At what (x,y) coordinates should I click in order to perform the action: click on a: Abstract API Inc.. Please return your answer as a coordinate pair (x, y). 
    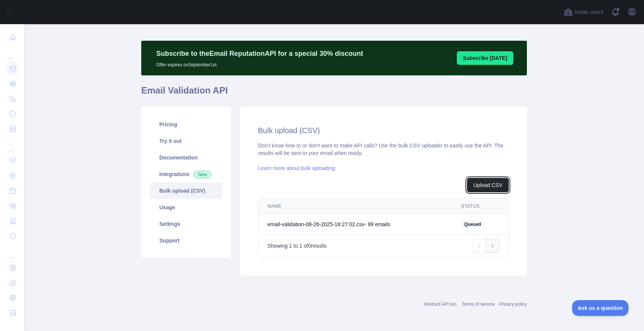
    Looking at the image, I should click on (441, 305).